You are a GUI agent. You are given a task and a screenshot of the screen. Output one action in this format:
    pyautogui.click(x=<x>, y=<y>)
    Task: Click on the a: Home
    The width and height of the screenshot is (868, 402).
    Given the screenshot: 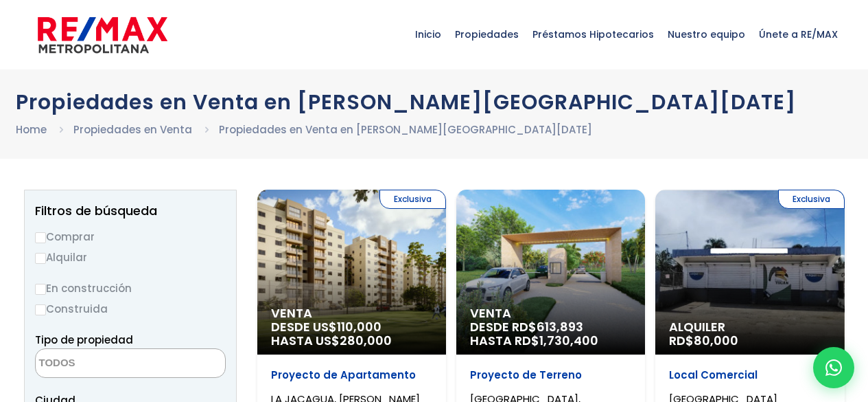 What is the action you would take?
    pyautogui.click(x=31, y=129)
    